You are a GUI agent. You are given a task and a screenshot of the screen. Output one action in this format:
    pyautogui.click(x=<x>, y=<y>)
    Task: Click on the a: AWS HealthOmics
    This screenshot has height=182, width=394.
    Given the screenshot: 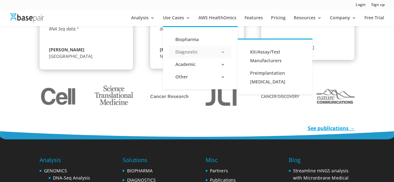 What is the action you would take?
    pyautogui.click(x=217, y=21)
    